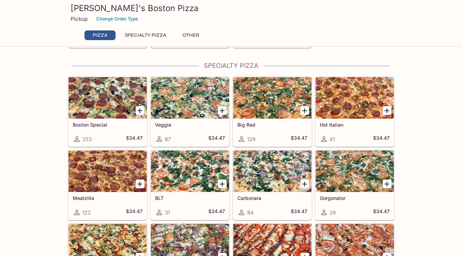 This screenshot has height=256, width=462. I want to click on span: 87, so click(167, 139).